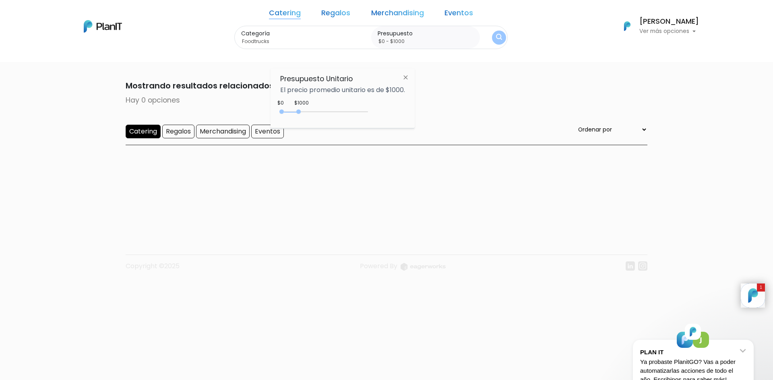 The image size is (773, 380). I want to click on a: Eventos, so click(458, 14).